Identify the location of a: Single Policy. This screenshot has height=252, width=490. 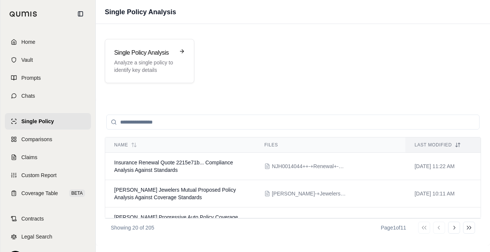
(48, 121).